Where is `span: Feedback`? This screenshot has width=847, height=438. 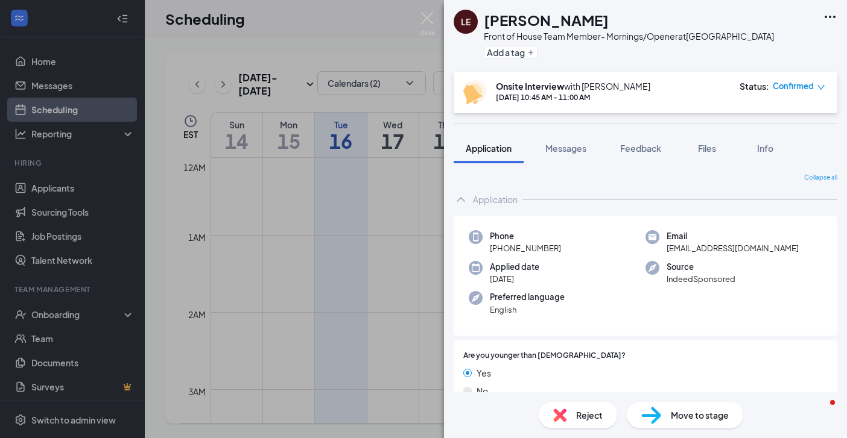
span: Feedback is located at coordinates (640, 148).